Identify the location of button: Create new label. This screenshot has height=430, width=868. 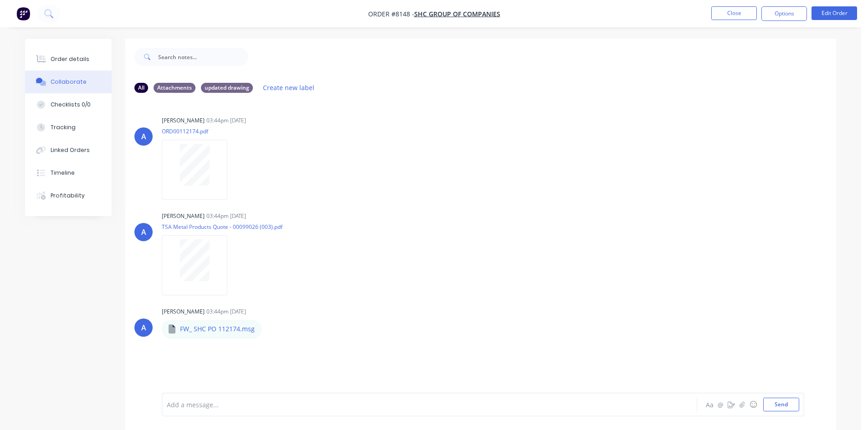
(289, 87).